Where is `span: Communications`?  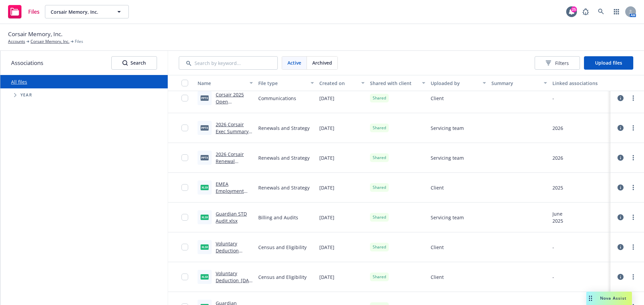
span: Communications is located at coordinates (277, 98).